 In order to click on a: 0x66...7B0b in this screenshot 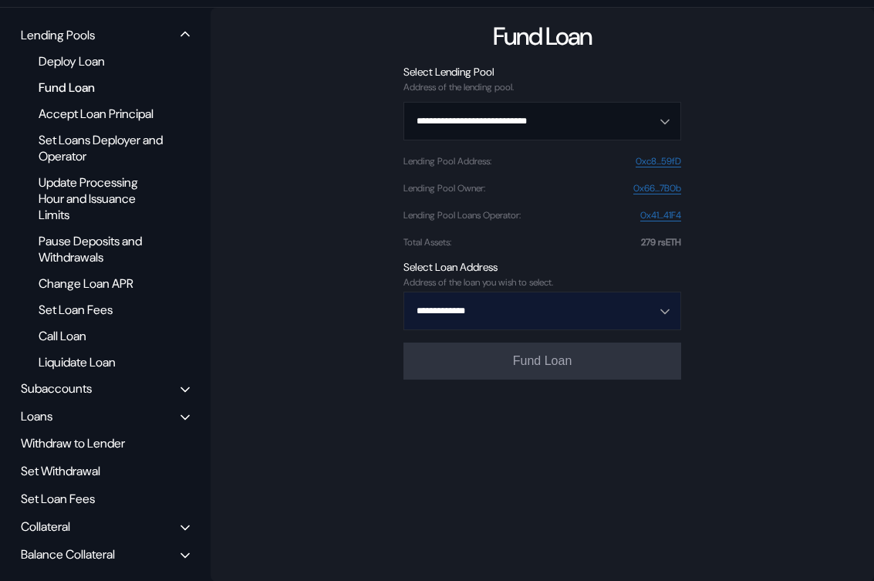, I will do `click(657, 188)`.